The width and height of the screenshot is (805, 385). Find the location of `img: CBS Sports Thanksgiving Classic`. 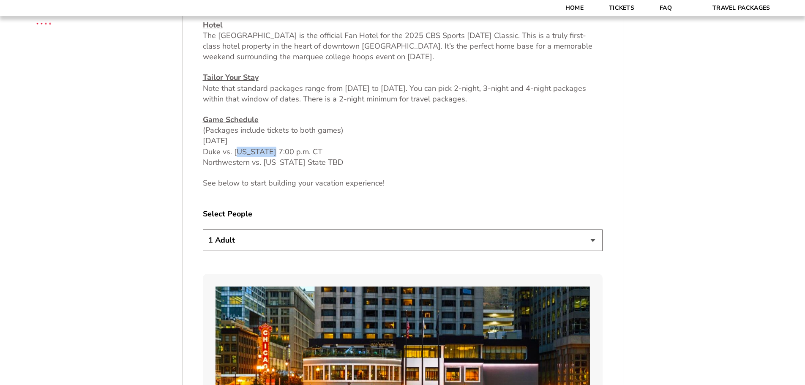

img: CBS Sports Thanksgiving Classic is located at coordinates (43, 22).